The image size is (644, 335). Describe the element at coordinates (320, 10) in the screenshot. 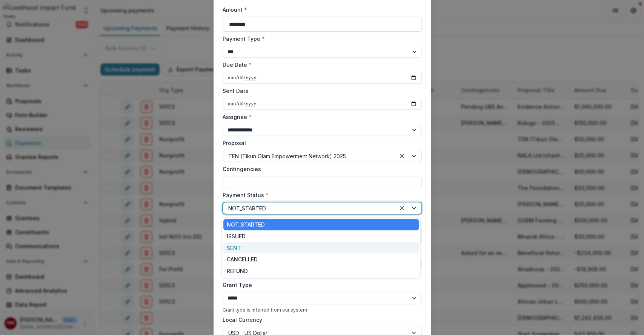

I see `label: Amount` at that location.